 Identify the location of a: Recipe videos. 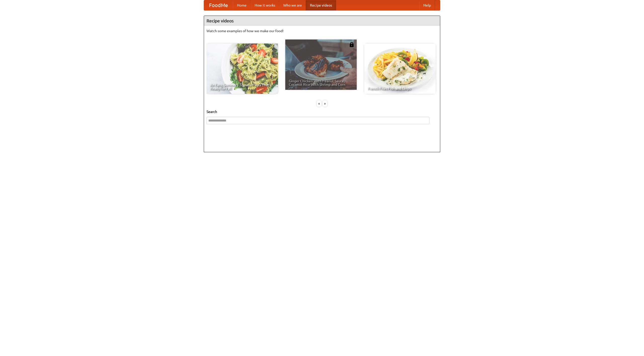
(321, 5).